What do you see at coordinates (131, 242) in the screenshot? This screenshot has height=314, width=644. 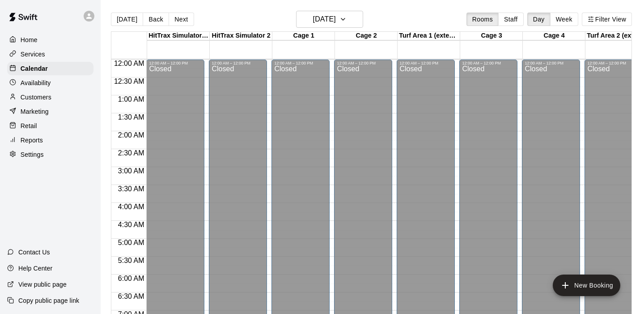 I see `span: 5:00 AM` at bounding box center [131, 242].